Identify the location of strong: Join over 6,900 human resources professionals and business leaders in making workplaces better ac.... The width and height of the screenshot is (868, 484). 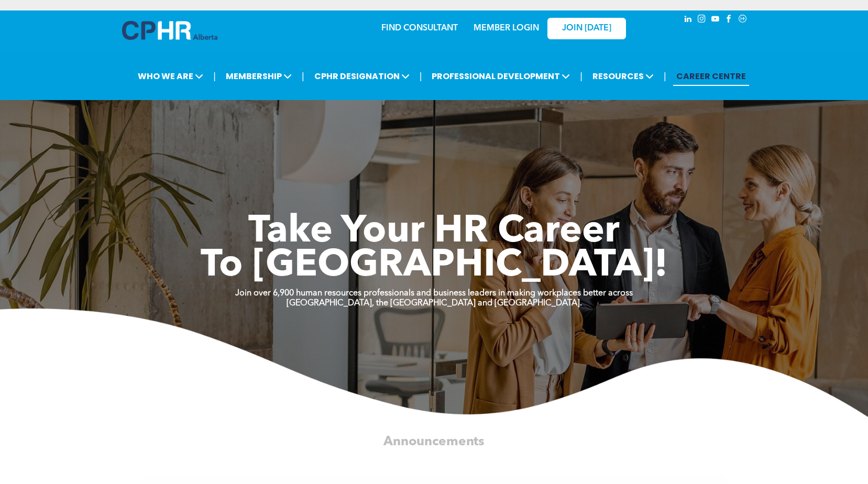
(434, 293).